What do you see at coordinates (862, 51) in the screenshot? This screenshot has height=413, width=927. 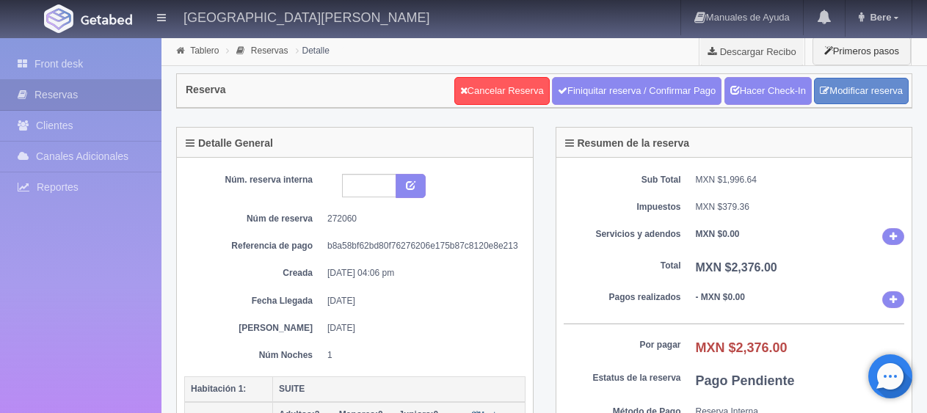 I see `button: Primeros pasos` at bounding box center [862, 51].